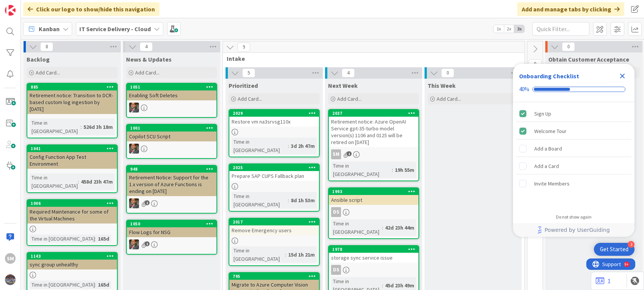  I want to click on div: 1050Flow Logs for NSG, so click(172, 229).